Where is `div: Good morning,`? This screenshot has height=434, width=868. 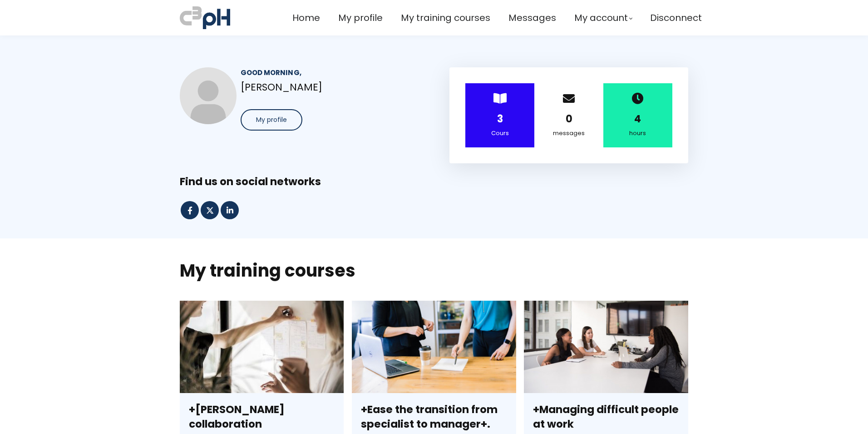 div: Good morning, is located at coordinates (330, 72).